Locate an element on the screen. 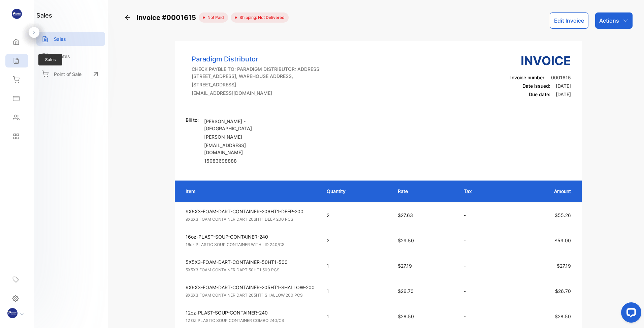  p: 9X6X3-FOAM-DART-CONTAINER-205HT1-SHALLOW-200 is located at coordinates (250, 287).